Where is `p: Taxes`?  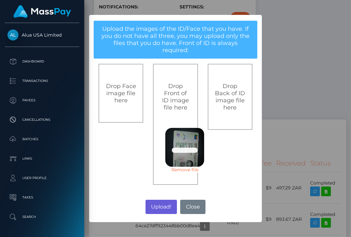
p: Taxes is located at coordinates (42, 198).